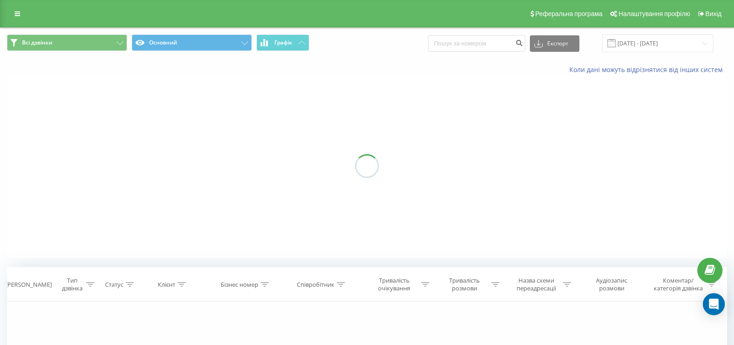  Describe the element at coordinates (37, 43) in the screenshot. I see `span: Всі дзвінки` at that location.